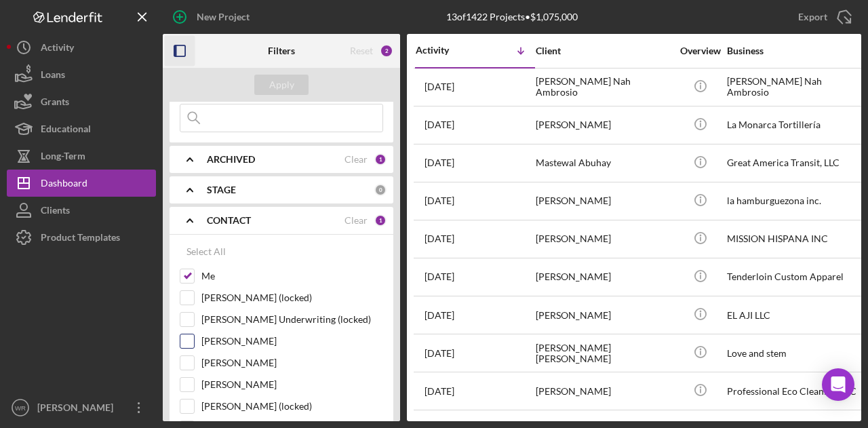  What do you see at coordinates (230, 159) in the screenshot?
I see `b: ARCHIVED` at bounding box center [230, 159].